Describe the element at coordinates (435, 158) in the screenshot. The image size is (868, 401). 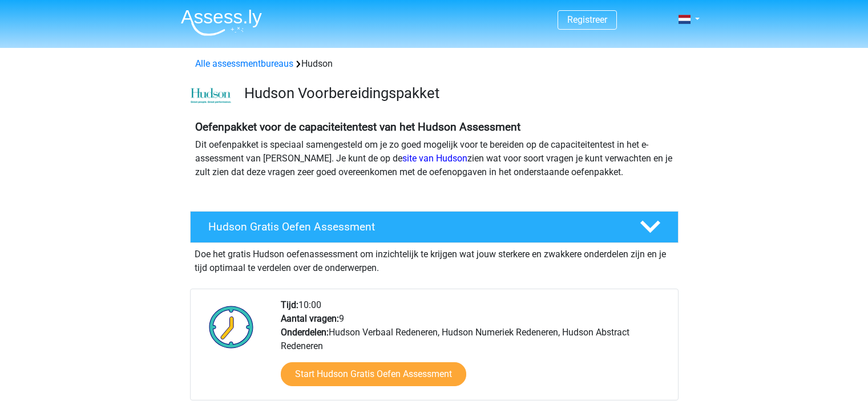
I see `a: site van Hudson` at that location.